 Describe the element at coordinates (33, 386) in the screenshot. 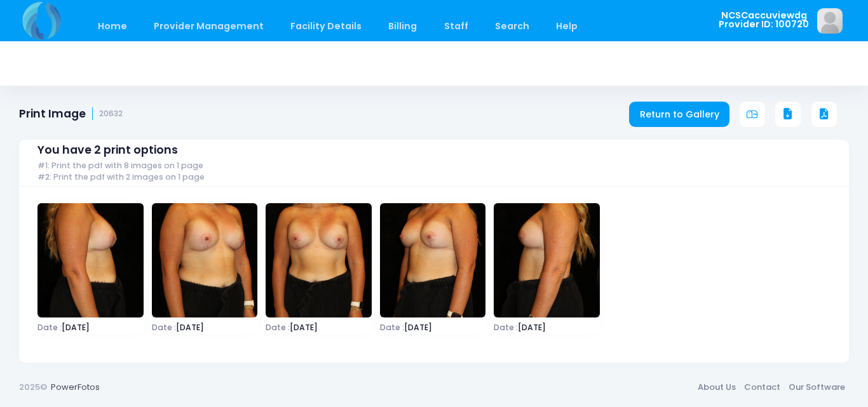

I see `span: 2025©` at that location.